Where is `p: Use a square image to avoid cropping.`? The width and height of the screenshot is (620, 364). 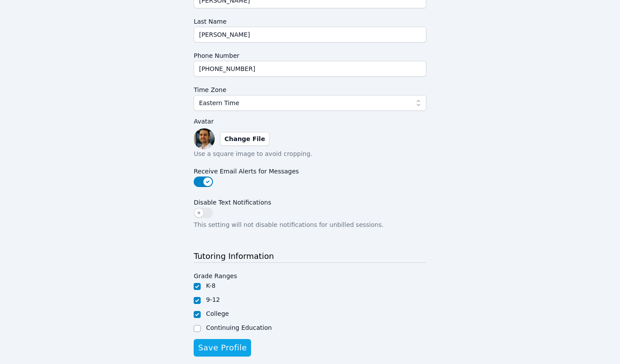
p: Use a square image to avoid cropping. is located at coordinates (310, 154).